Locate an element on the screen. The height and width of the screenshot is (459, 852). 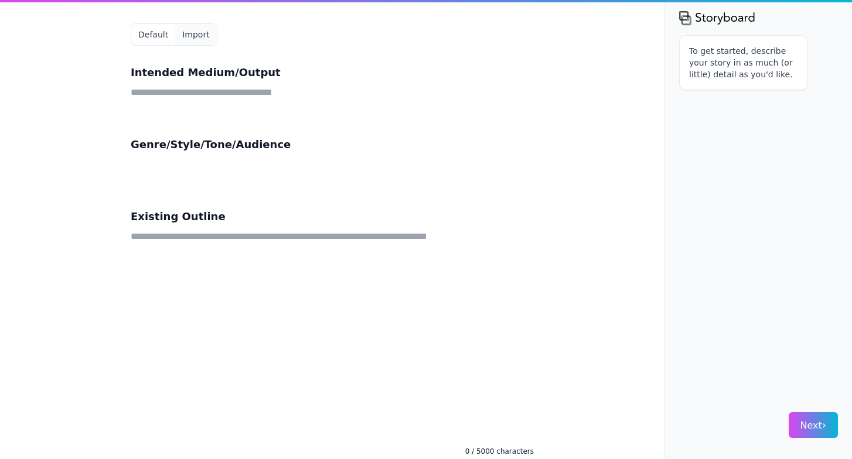
button: Default is located at coordinates (153, 35).